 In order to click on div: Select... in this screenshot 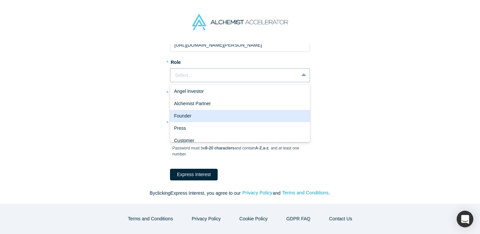, I will do `click(234, 75)`.